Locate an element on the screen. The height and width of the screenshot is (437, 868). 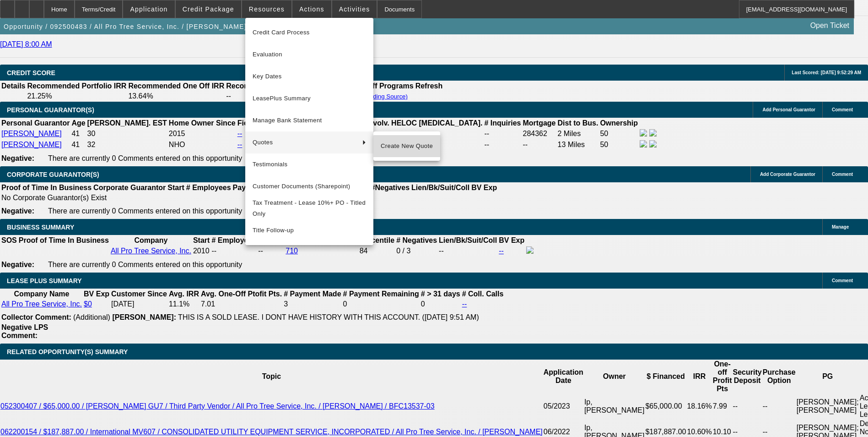
span: Evaluation is located at coordinates (309, 55).